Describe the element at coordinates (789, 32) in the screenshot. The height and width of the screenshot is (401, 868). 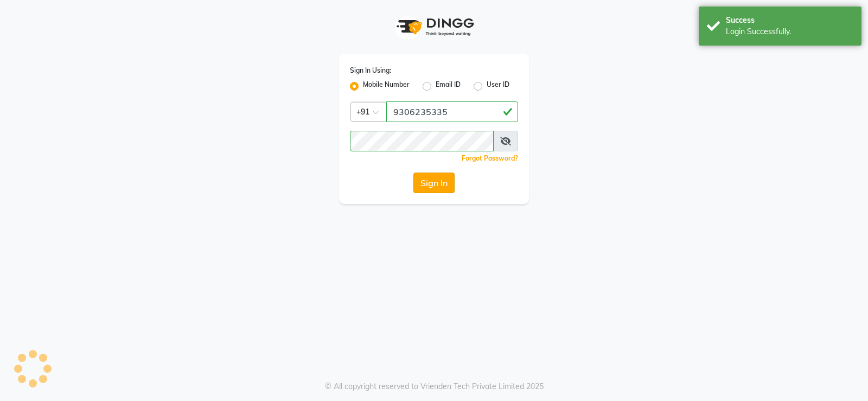
I see `div: Login Successfully.` at that location.